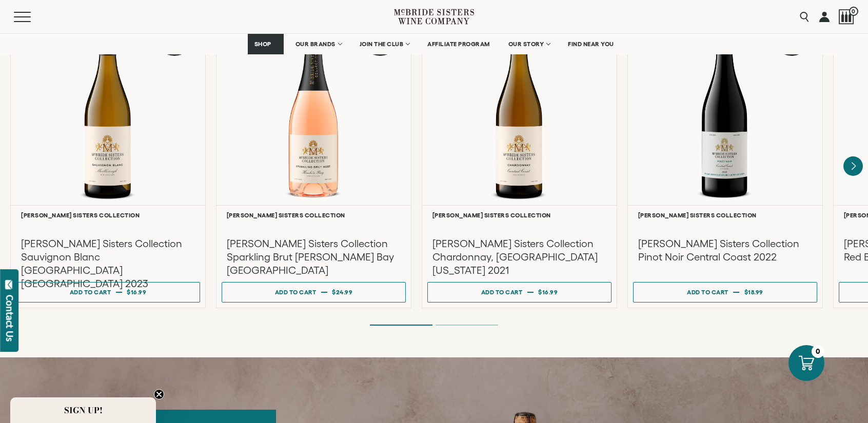 The width and height of the screenshot is (868, 423). Describe the element at coordinates (754, 292) in the screenshot. I see `span: $18.99` at that location.